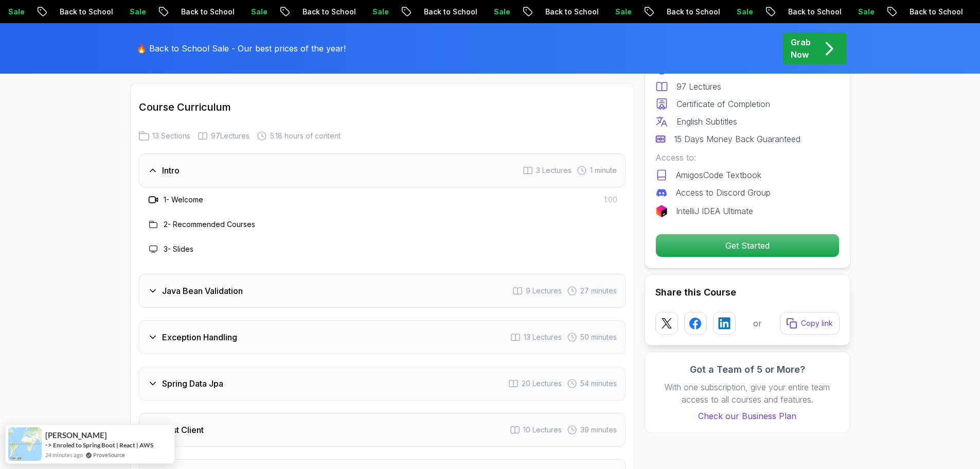  What do you see at coordinates (661, 211) in the screenshot?
I see `img: jetbrains logo` at bounding box center [661, 211].